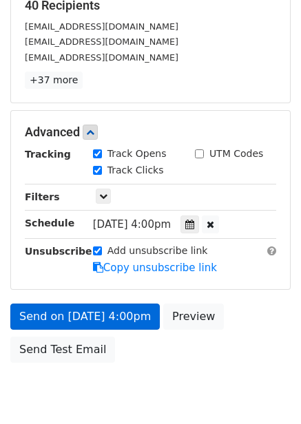 Image resolution: width=301 pixels, height=424 pixels. What do you see at coordinates (137, 154) in the screenshot?
I see `label: Track Opens` at bounding box center [137, 154].